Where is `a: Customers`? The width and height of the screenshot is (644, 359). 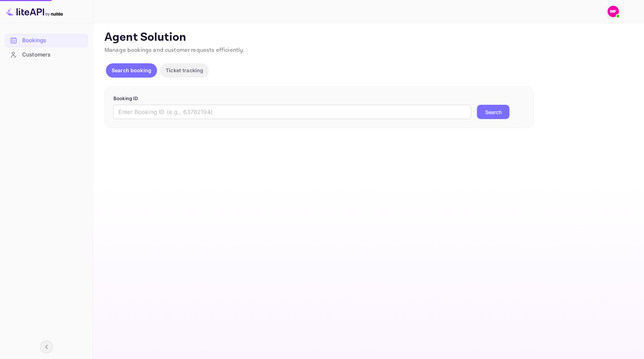 a: Customers is located at coordinates (46, 54).